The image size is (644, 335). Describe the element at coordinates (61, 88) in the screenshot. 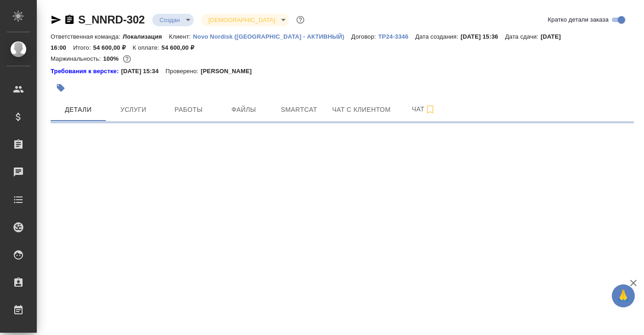

I see `button: Добавить тэг` at that location.